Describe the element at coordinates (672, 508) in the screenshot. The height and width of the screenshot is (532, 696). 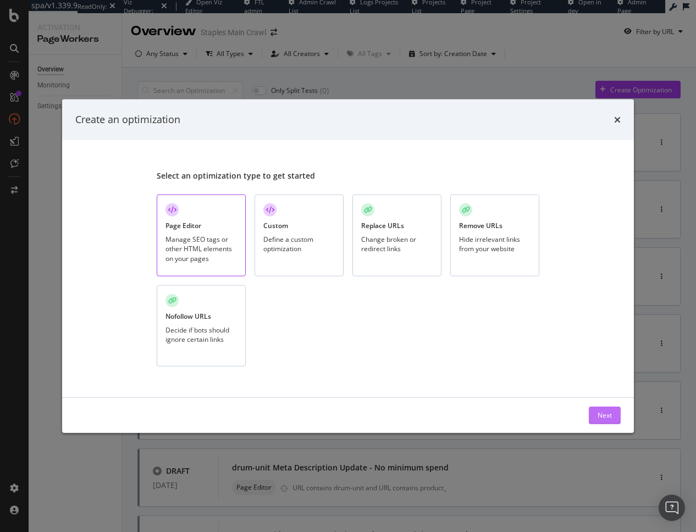
I see `div: Open Intercom Messenger` at that location.